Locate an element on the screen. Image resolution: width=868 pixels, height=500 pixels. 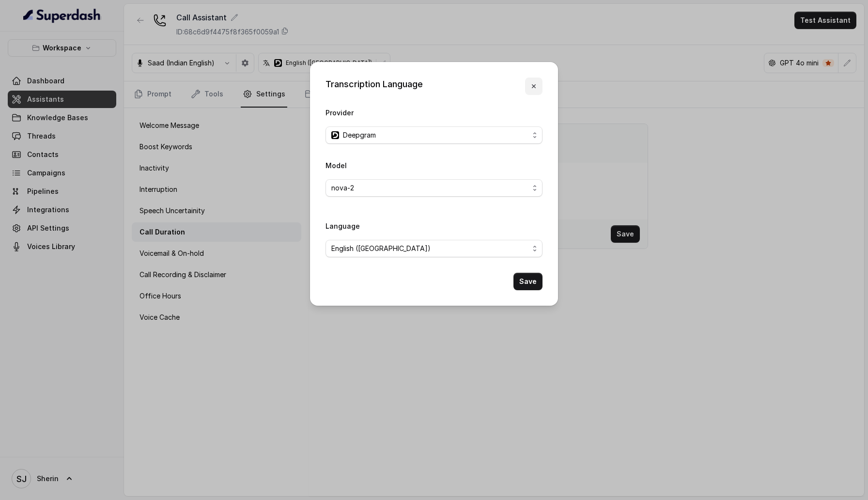
label: Provider is located at coordinates (340, 112).